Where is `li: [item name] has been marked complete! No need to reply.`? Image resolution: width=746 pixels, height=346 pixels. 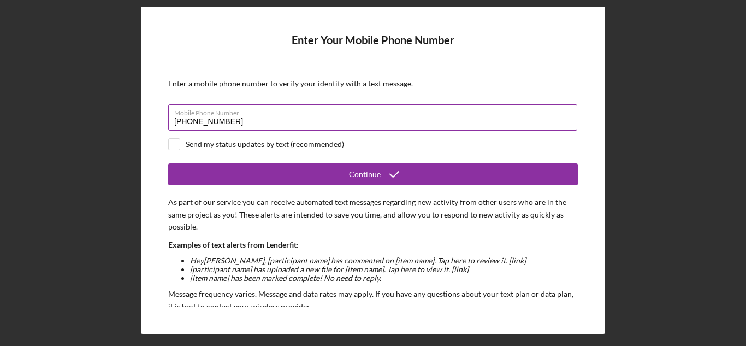 li: [item name] has been marked complete! No need to reply. is located at coordinates (384, 278).